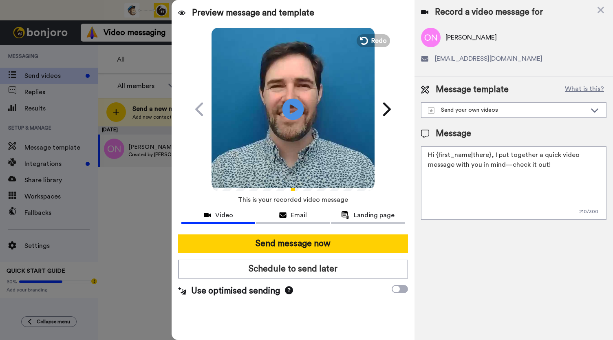  What do you see at coordinates (374, 215) in the screenshot?
I see `span: Landing page` at bounding box center [374, 215].